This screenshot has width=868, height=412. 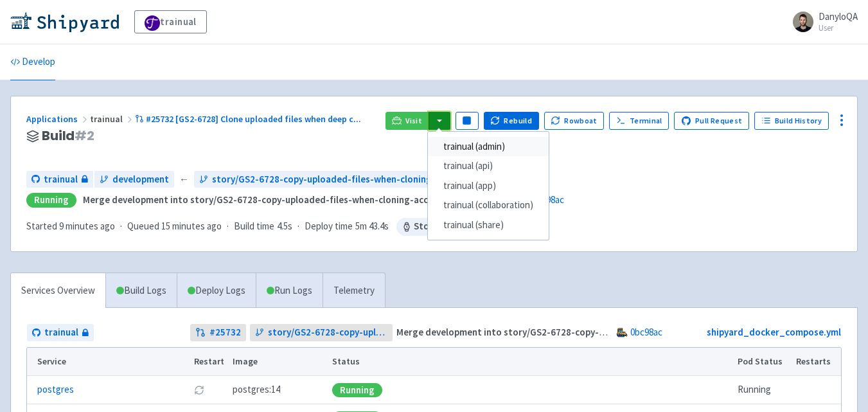 I want to click on a: trainual (app), so click(x=488, y=186).